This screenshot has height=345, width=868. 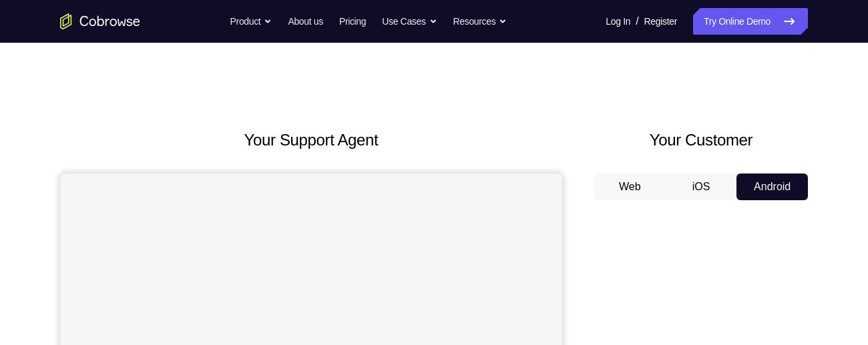 I want to click on button: iOS, so click(x=701, y=187).